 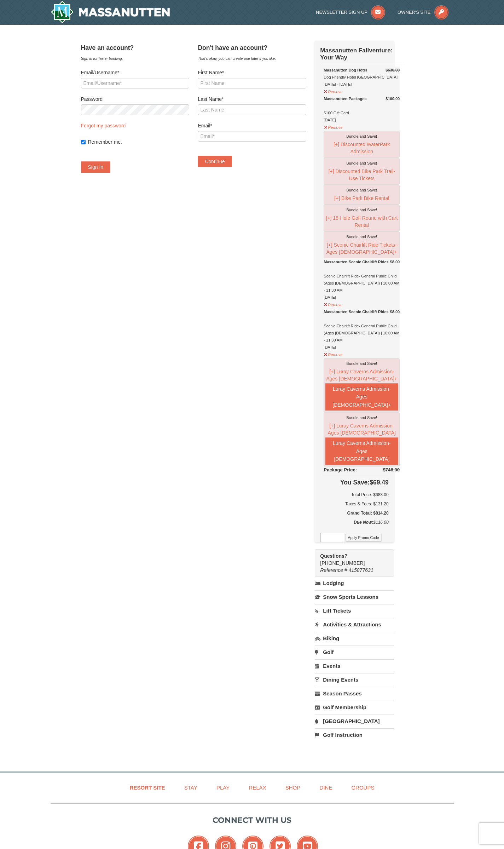 What do you see at coordinates (135, 99) in the screenshot?
I see `label: Password` at bounding box center [135, 99].